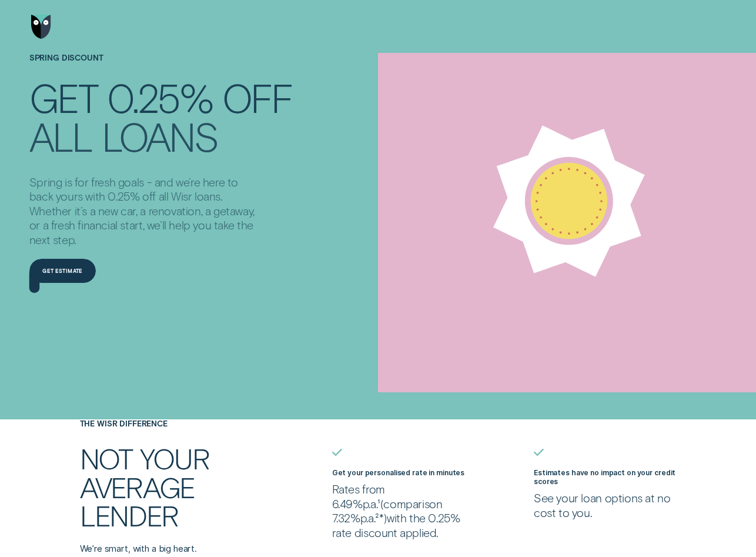 The height and width of the screenshot is (557, 756). I want to click on h4: Get 0.25% off all loans, so click(161, 115).